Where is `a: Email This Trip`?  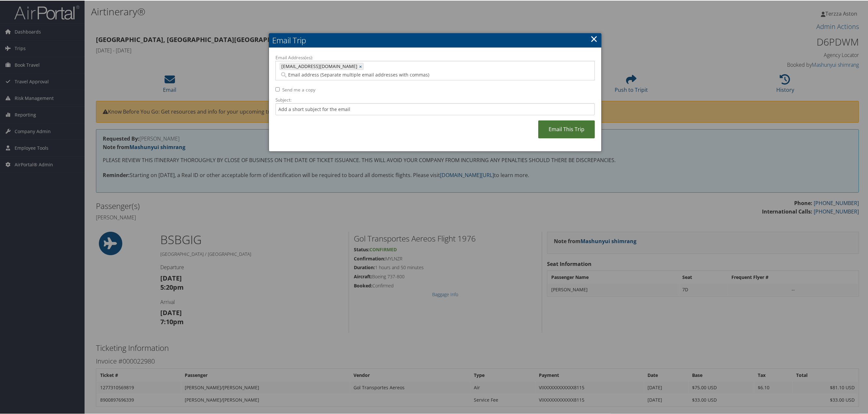
a: Email This Trip is located at coordinates (566, 129).